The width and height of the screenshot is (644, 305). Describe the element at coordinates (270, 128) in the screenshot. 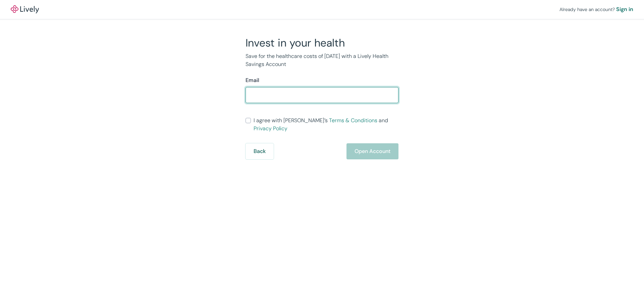

I see `a: Privacy Policy` at that location.